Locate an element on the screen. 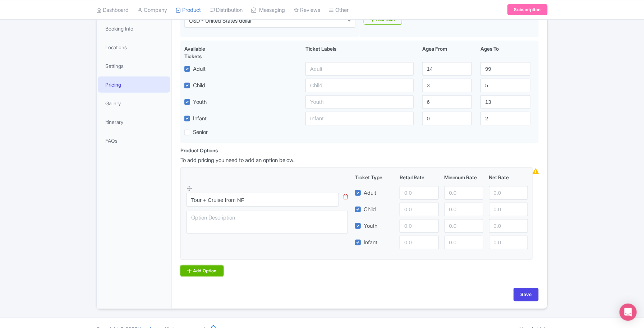  div: Retail Rate is located at coordinates (419, 177).